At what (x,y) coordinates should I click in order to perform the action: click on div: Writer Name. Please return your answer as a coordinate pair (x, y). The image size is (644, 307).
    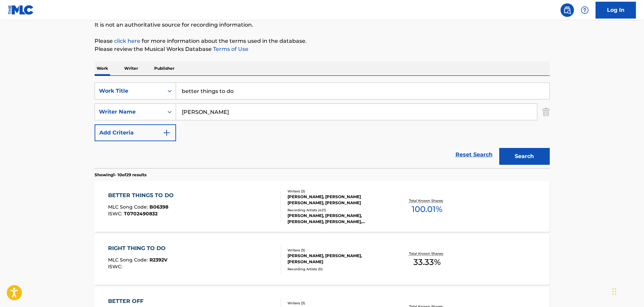
    Looking at the image, I should click on (129, 112).